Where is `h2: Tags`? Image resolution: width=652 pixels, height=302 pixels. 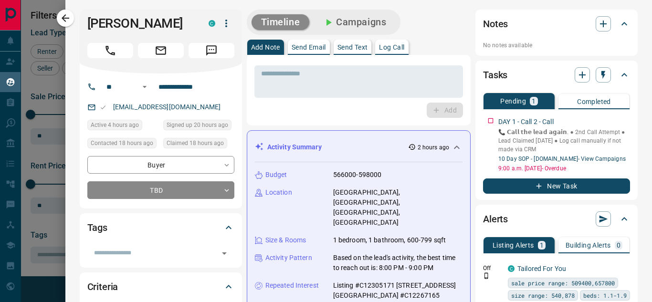 h2: Tags is located at coordinates (97, 228).